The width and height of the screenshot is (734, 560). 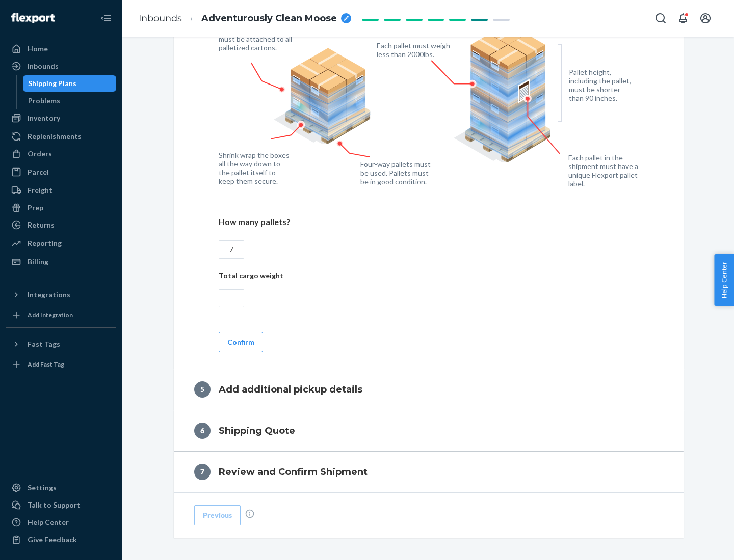 I want to click on a: Problems, so click(x=69, y=101).